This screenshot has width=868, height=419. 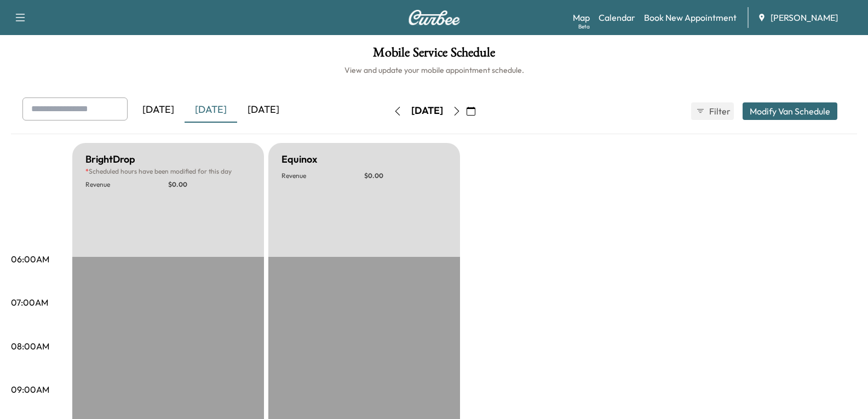 I want to click on a: Calendar, so click(x=617, y=17).